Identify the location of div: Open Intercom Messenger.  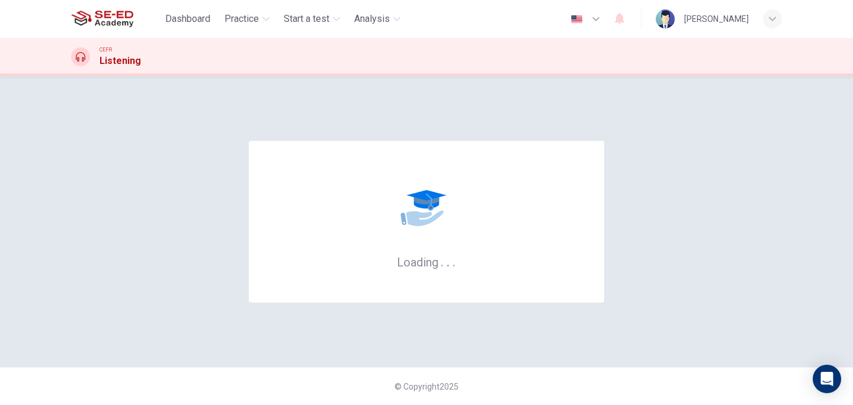
(827, 379).